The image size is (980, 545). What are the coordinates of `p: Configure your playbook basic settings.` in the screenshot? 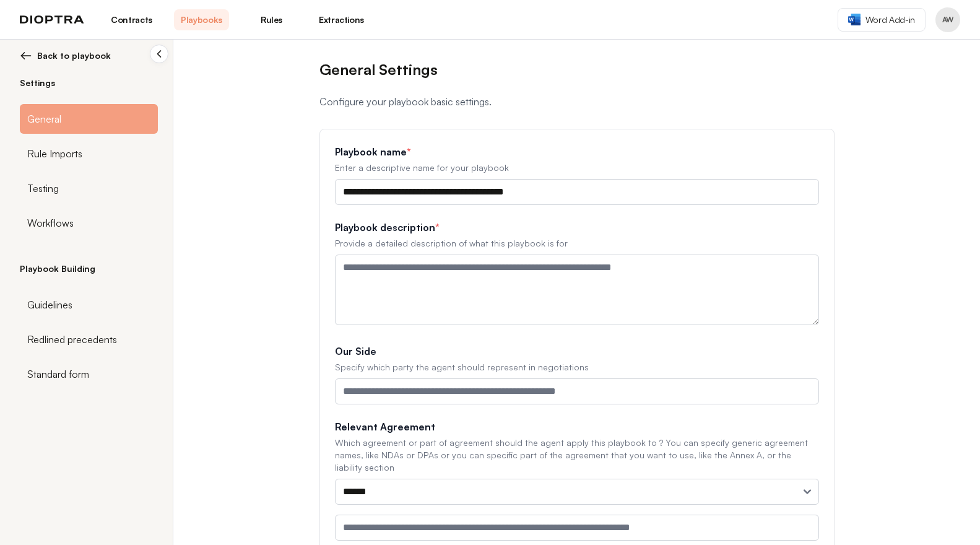 It's located at (577, 102).